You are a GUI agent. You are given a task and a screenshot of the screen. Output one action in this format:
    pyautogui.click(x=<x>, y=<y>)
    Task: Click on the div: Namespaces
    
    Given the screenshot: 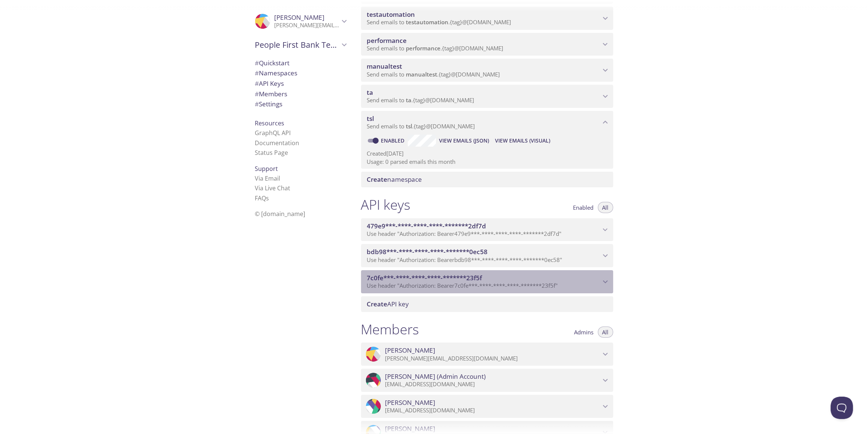 What is the action you would take?
    pyautogui.click(x=301, y=73)
    